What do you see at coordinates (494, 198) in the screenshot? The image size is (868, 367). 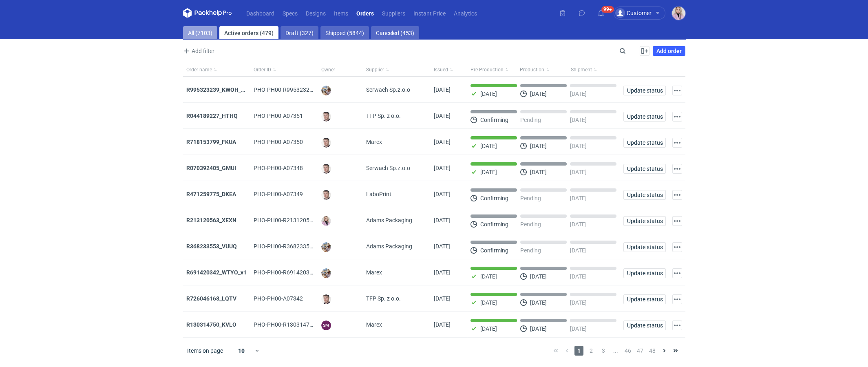 I see `p: Confirming` at bounding box center [494, 198].